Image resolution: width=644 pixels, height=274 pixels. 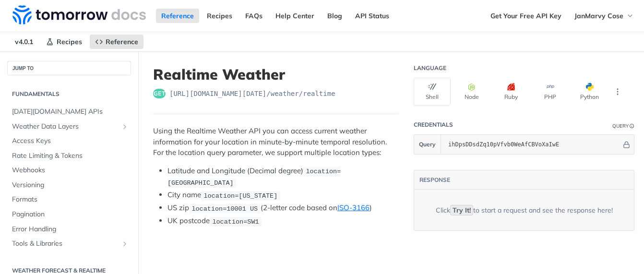 What do you see at coordinates (69, 156) in the screenshot?
I see `a: Rate Limiting & Tokens` at bounding box center [69, 156].